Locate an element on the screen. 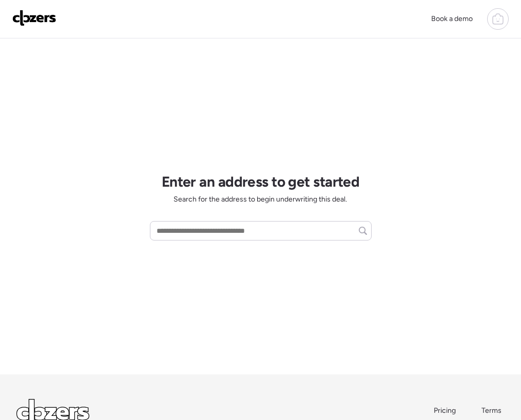  span: Pricing is located at coordinates (445, 410).